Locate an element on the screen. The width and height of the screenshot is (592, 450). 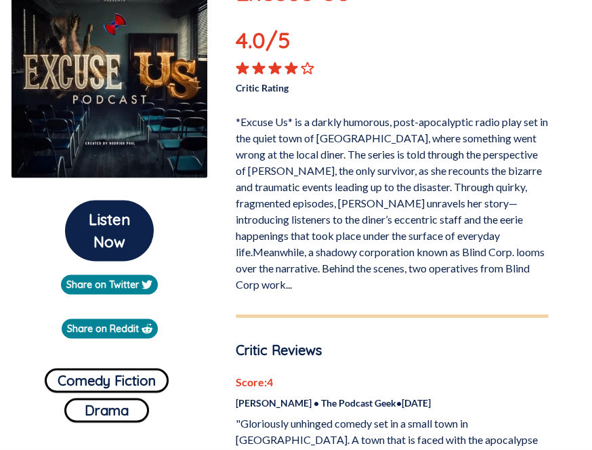
a: Listen Now is located at coordinates (109, 231).